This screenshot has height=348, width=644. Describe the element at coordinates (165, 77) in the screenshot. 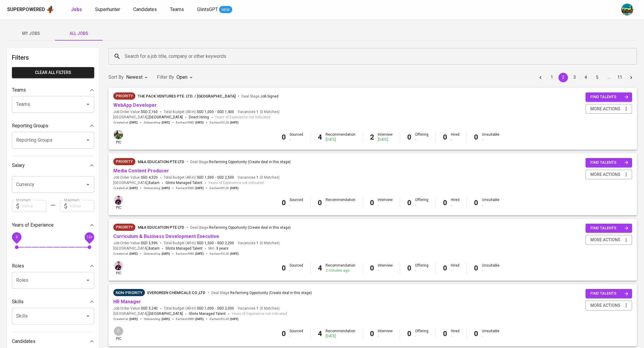

I see `p: Filter By` at that location.